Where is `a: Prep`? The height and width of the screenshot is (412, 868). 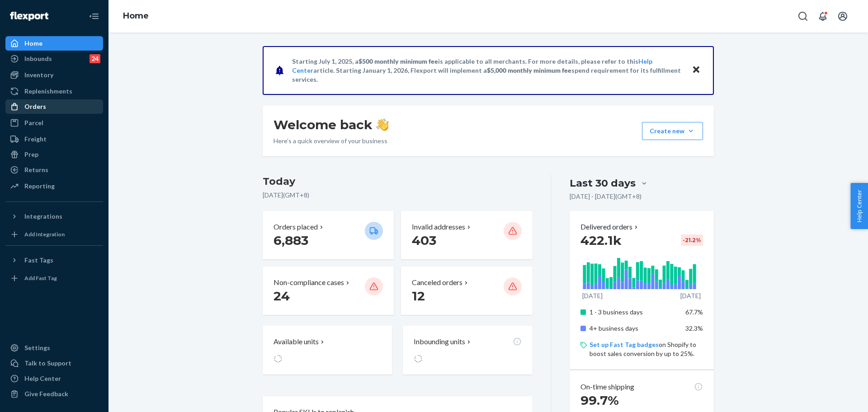
a: Prep is located at coordinates (54, 154).